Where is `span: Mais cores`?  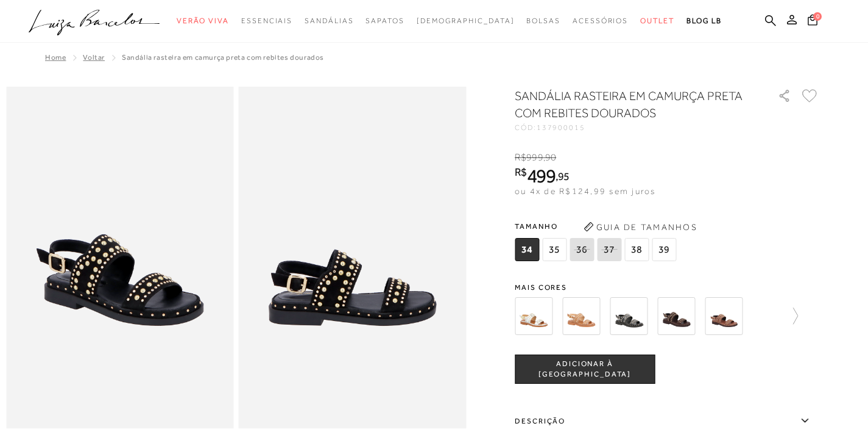 span: Mais cores is located at coordinates (667, 287).